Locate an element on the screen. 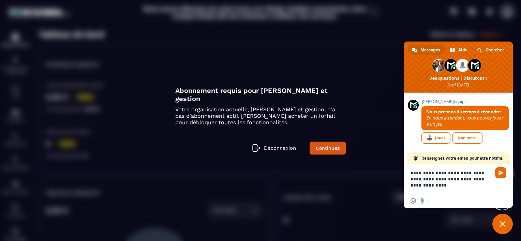 This screenshot has height=241, width=521. textarea: Entrez votre message... is located at coordinates (451, 179).